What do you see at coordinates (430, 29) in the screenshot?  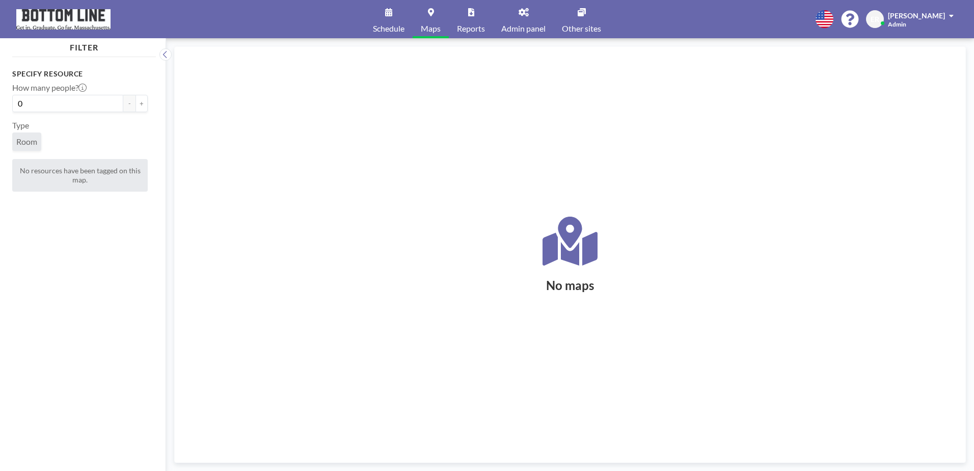 I see `span: Maps` at bounding box center [430, 29].